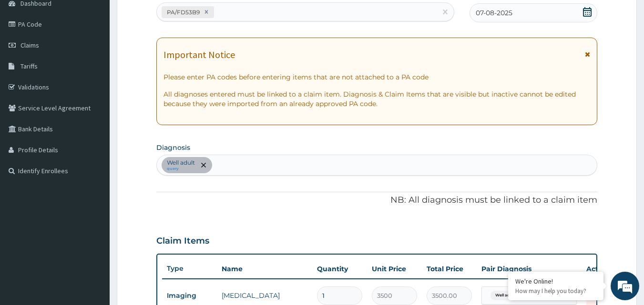 The height and width of the screenshot is (305, 644). What do you see at coordinates (394, 269) in the screenshot?
I see `th: Unit Price` at bounding box center [394, 269].